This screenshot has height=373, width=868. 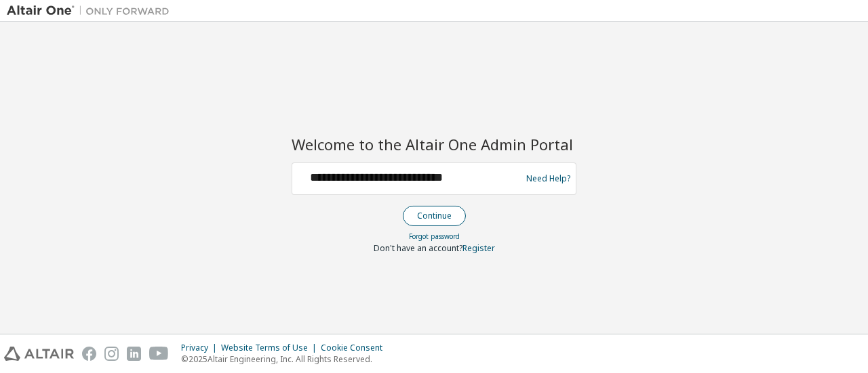 What do you see at coordinates (89, 354) in the screenshot?
I see `img: facebook.svg` at bounding box center [89, 354].